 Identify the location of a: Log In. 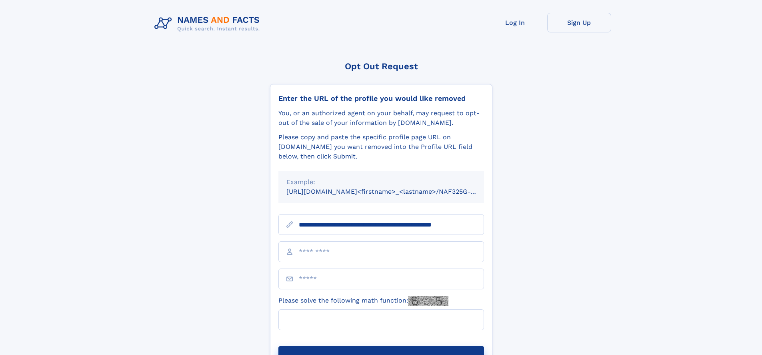
(515, 22).